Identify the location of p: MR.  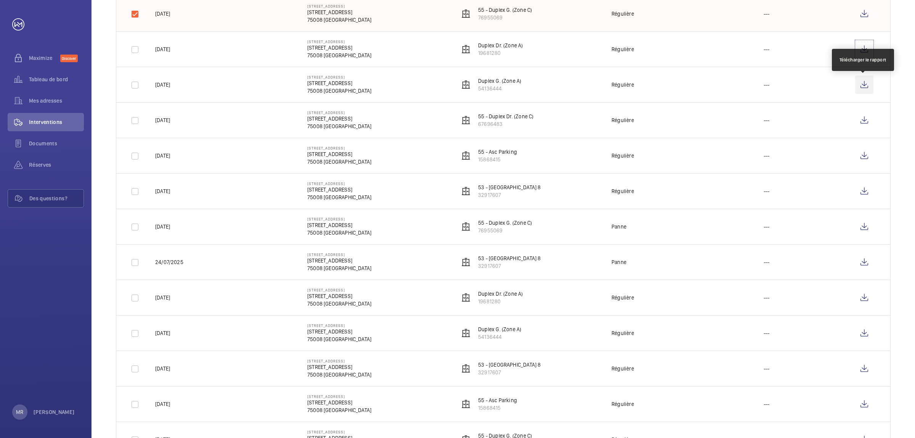
(19, 412).